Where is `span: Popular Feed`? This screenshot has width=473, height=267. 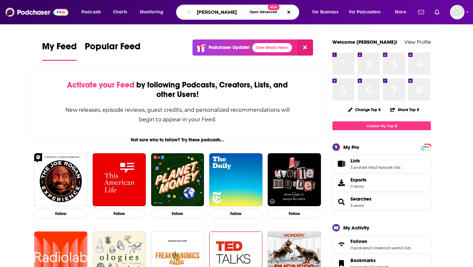
span: Popular Feed is located at coordinates (113, 48).